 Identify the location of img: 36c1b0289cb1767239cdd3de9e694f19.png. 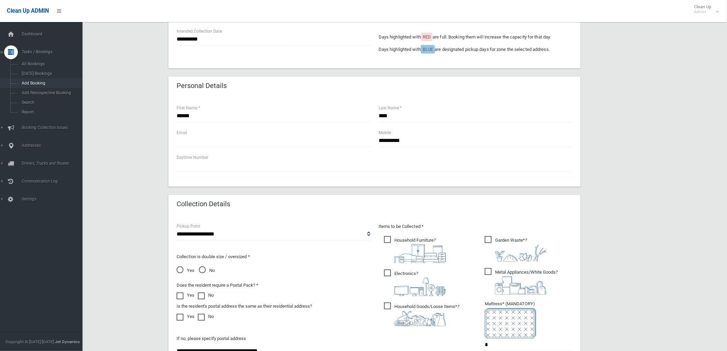
(521, 285).